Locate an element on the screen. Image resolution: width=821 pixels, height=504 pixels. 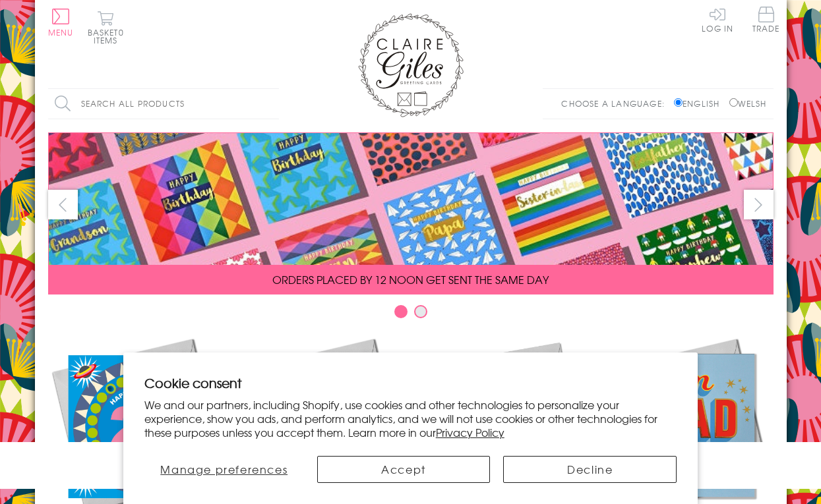
input: Search all products is located at coordinates (164, 103).